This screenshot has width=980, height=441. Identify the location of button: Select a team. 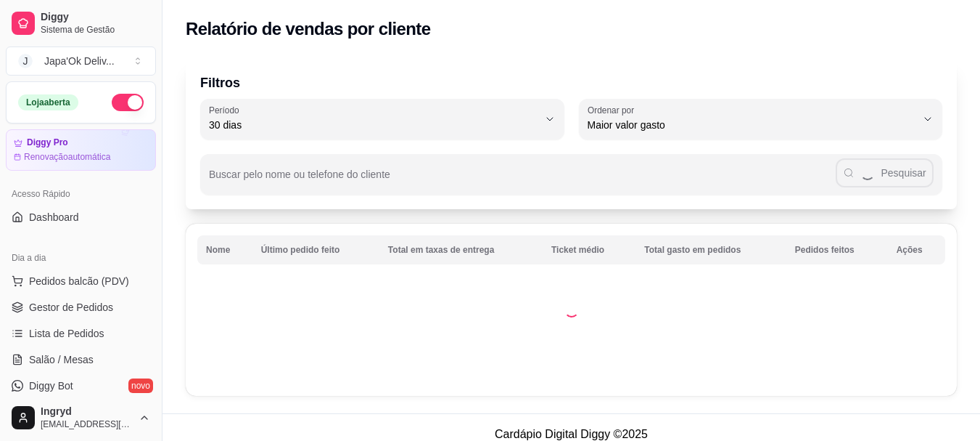
(81, 61).